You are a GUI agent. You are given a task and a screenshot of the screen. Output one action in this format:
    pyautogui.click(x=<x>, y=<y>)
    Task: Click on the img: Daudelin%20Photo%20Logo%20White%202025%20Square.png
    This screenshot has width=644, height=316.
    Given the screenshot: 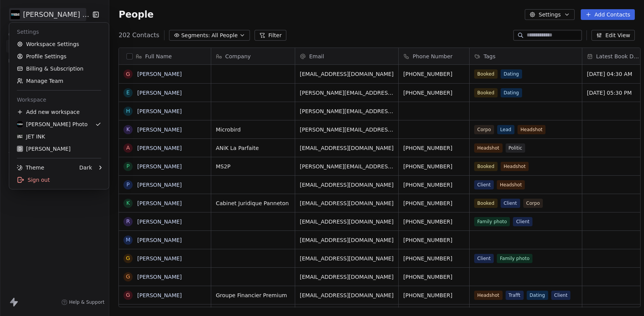 What is the action you would take?
    pyautogui.click(x=20, y=124)
    